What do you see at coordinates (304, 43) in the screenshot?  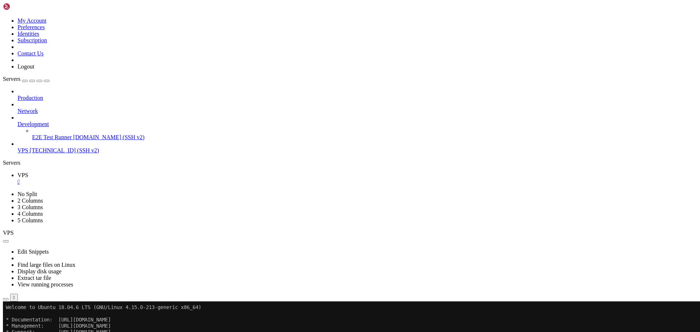 I see `x-row: root@racknerd-48e84a3:~#` at bounding box center [304, 43].